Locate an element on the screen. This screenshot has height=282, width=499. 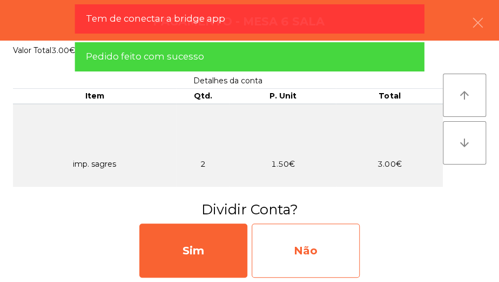
div: Sim is located at coordinates (194, 250).